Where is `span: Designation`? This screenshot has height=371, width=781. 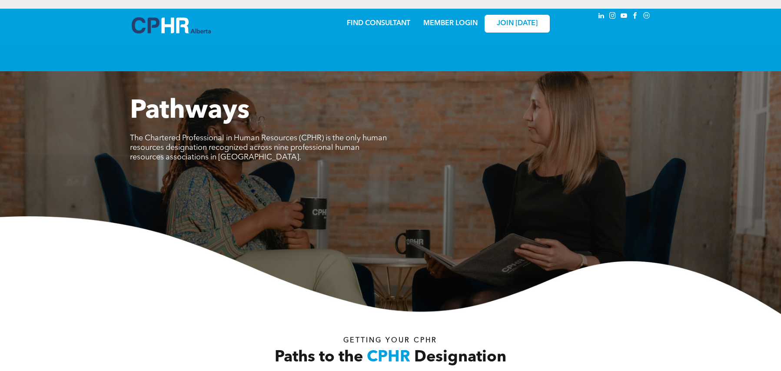
span: Designation is located at coordinates (460, 358).